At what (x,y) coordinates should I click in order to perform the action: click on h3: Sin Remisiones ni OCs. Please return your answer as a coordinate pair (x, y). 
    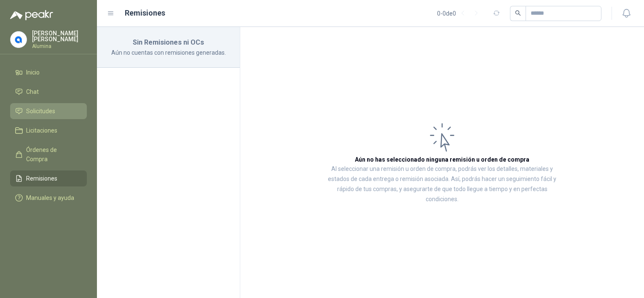
    Looking at the image, I should click on (168, 42).